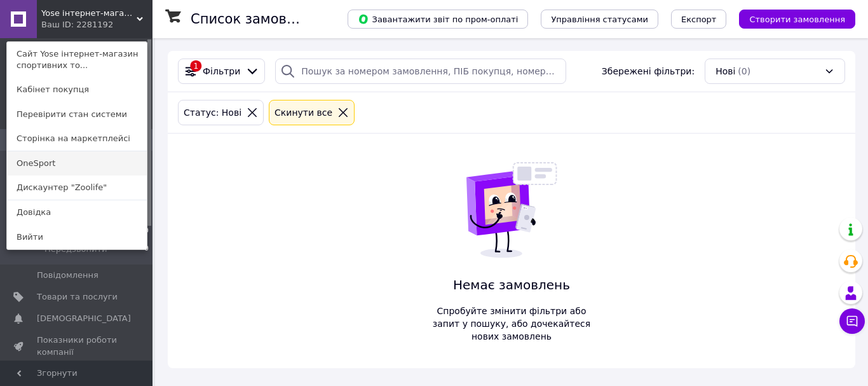 The image size is (868, 386). What do you see at coordinates (77, 60) in the screenshot?
I see `a: Сайт Yose інтернет-магазин спортивних то...` at bounding box center [77, 60].